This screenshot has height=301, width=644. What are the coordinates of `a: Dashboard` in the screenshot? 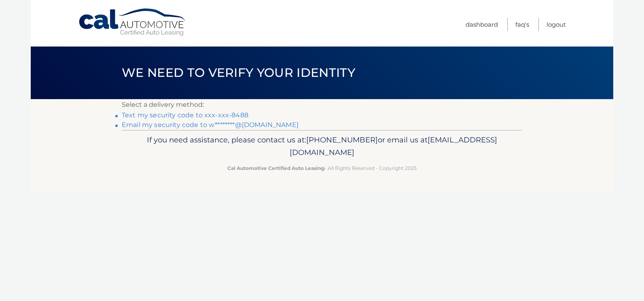 It's located at (482, 25).